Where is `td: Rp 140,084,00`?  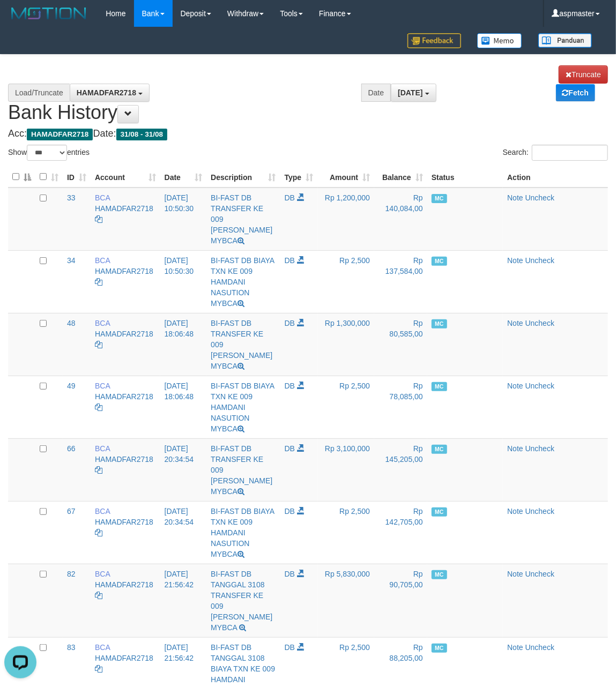 td: Rp 140,084,00 is located at coordinates (401, 219).